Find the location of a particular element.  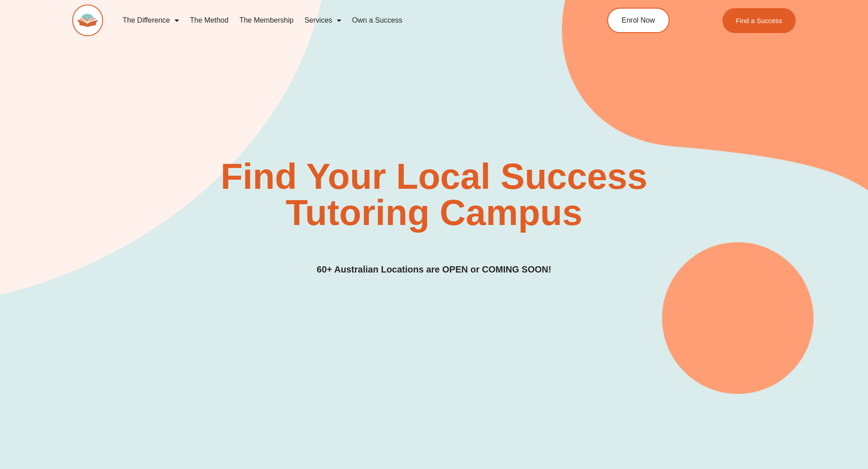

h2: Find Your Local Success Tutoring Campus is located at coordinates (434, 195).